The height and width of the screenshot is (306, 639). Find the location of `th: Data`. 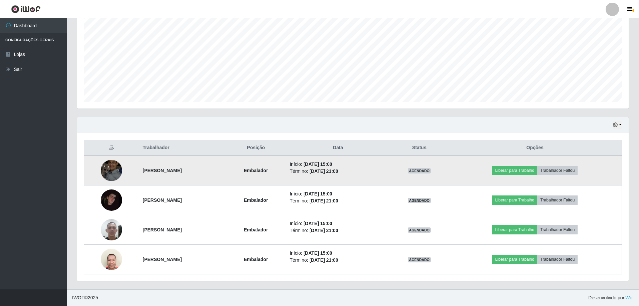

th: Data is located at coordinates (338, 148).